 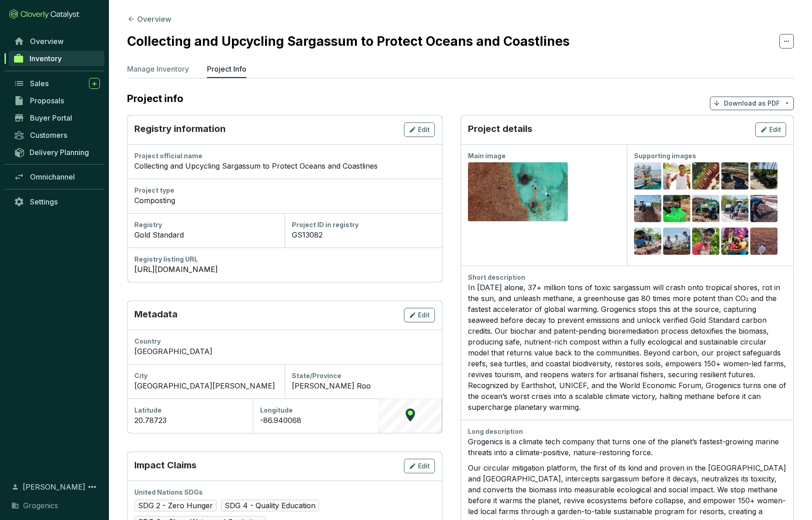 What do you see at coordinates (206, 235) in the screenshot?
I see `div: Gold Standard` at bounding box center [206, 235].